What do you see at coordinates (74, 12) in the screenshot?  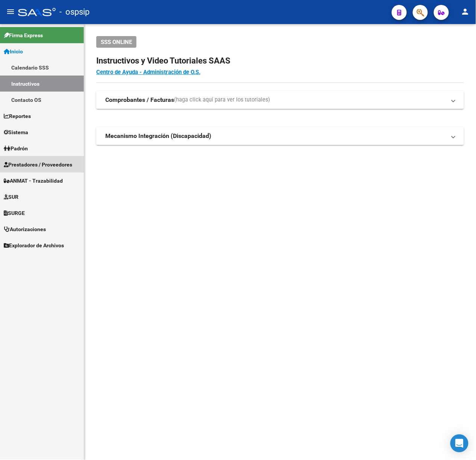 I see `span: - ospsip` at bounding box center [74, 12].